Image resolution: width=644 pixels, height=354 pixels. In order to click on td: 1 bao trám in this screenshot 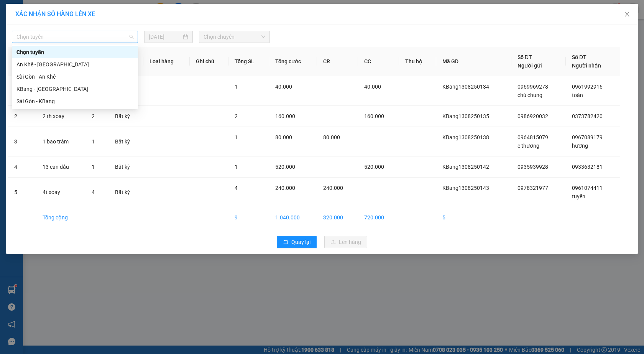, I will do `click(61, 141)`.